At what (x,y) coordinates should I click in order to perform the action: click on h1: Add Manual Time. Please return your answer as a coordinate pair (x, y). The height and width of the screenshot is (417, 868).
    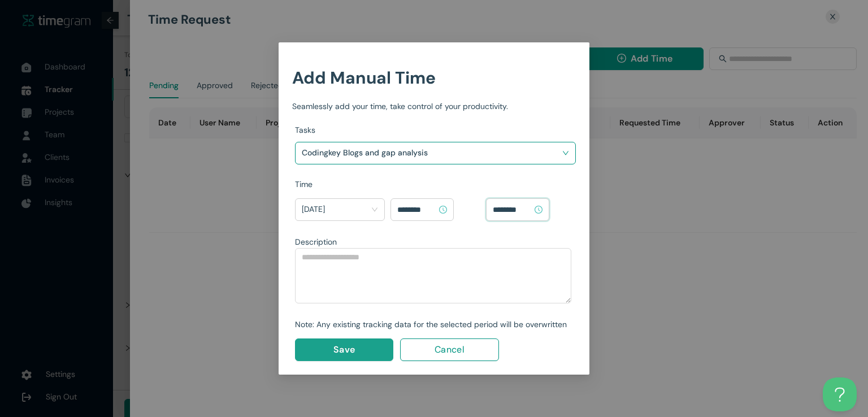
    Looking at the image, I should click on (434, 77).